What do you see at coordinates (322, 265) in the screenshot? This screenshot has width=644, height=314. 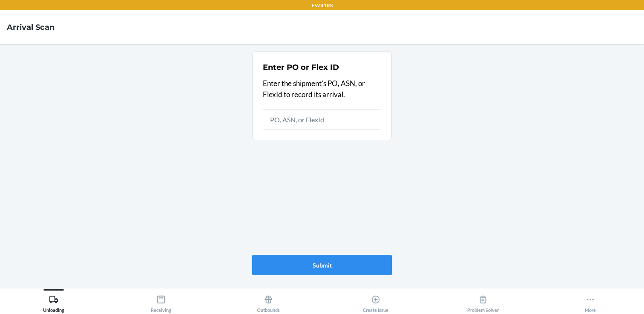 I see `button: Submit` at bounding box center [322, 265].